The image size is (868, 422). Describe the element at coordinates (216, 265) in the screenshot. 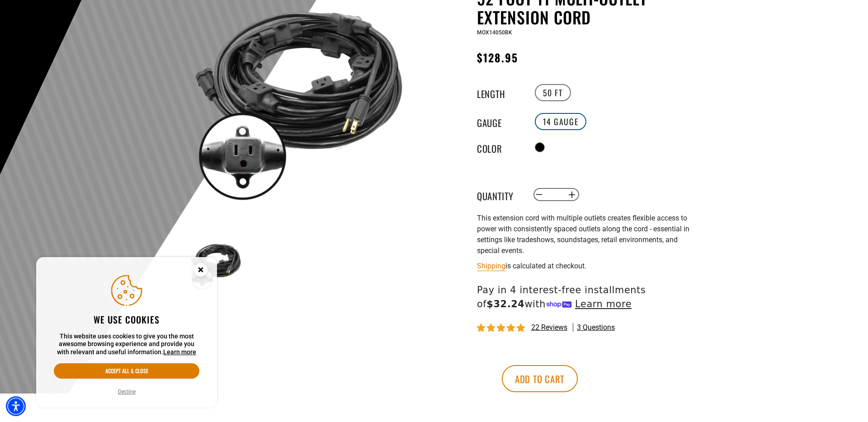

I see `img: black` at that location.